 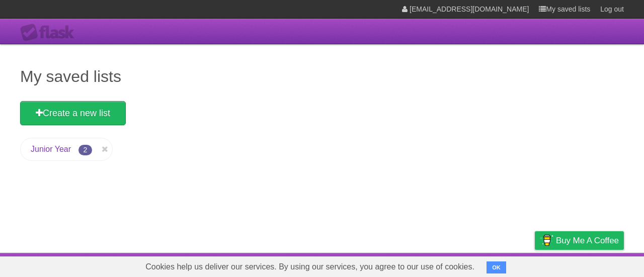 I want to click on img: Buy me a coffee, so click(x=546, y=240).